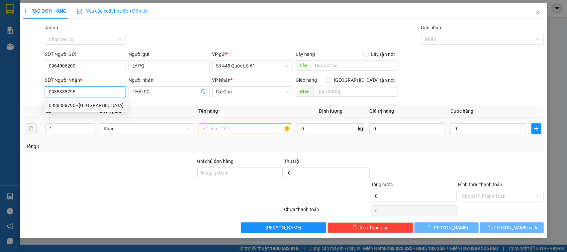  I want to click on label: Ghi chú đơn hàng, so click(215, 161).